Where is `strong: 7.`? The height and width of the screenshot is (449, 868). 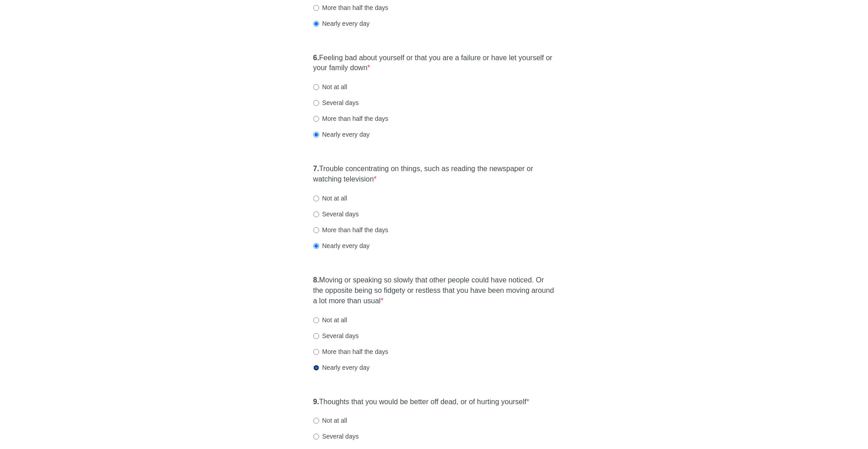 strong: 7. is located at coordinates (316, 168).